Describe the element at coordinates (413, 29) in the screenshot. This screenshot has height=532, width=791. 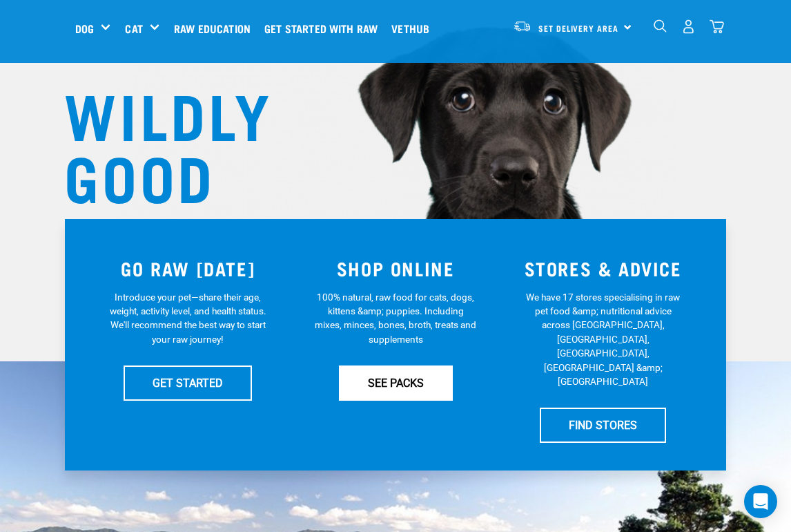
I see `a: Vethub` at that location.